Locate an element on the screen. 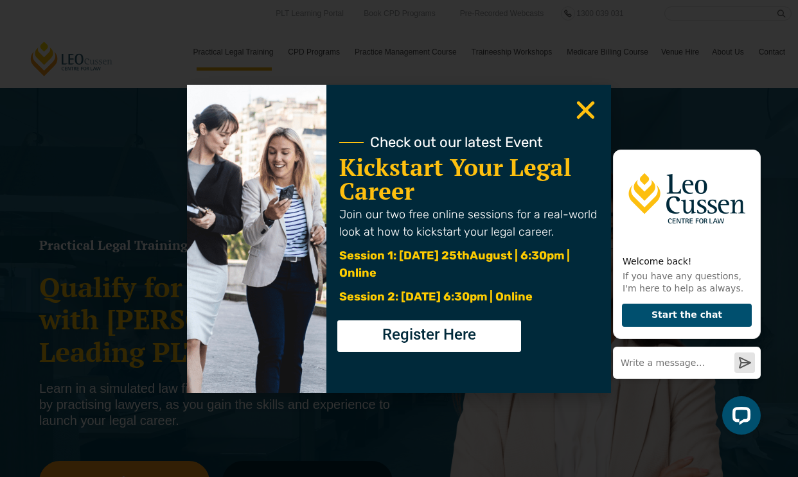  h2: Welcome back! is located at coordinates (84, 135).